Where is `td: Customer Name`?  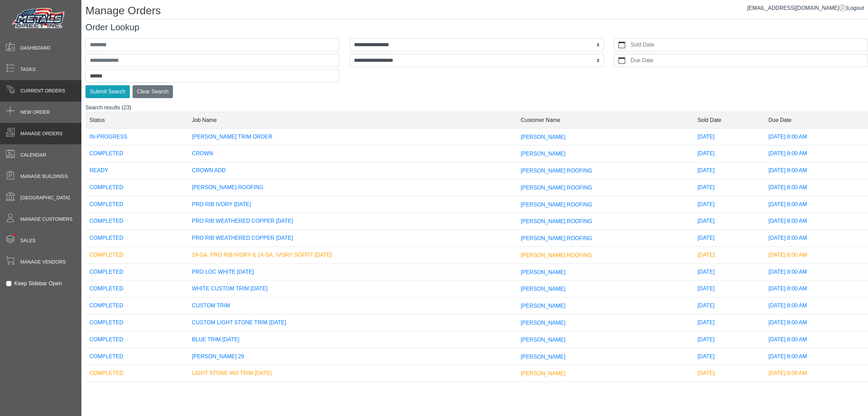 td: Customer Name is located at coordinates (605, 120).